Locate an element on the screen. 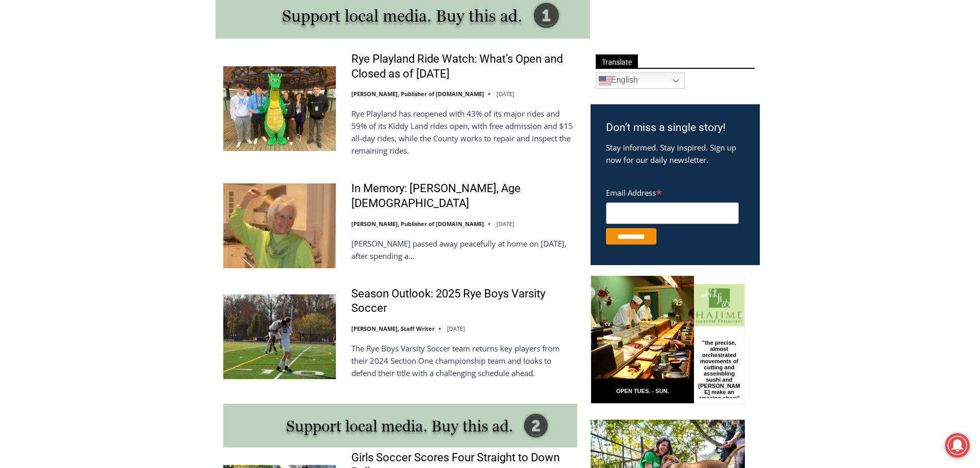  img: Season Outlook: 2025 Rye Boys Varsity Soccer is located at coordinates (279, 337).